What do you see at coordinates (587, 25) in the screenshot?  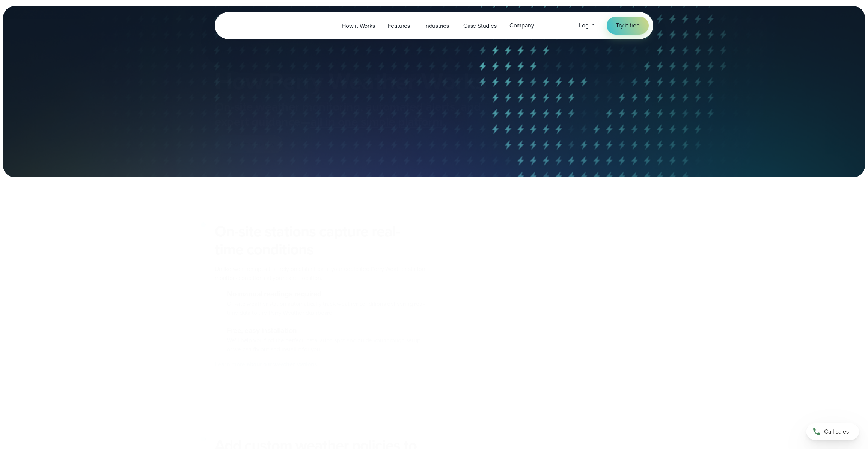 I see `span: Log in` at bounding box center [587, 25].